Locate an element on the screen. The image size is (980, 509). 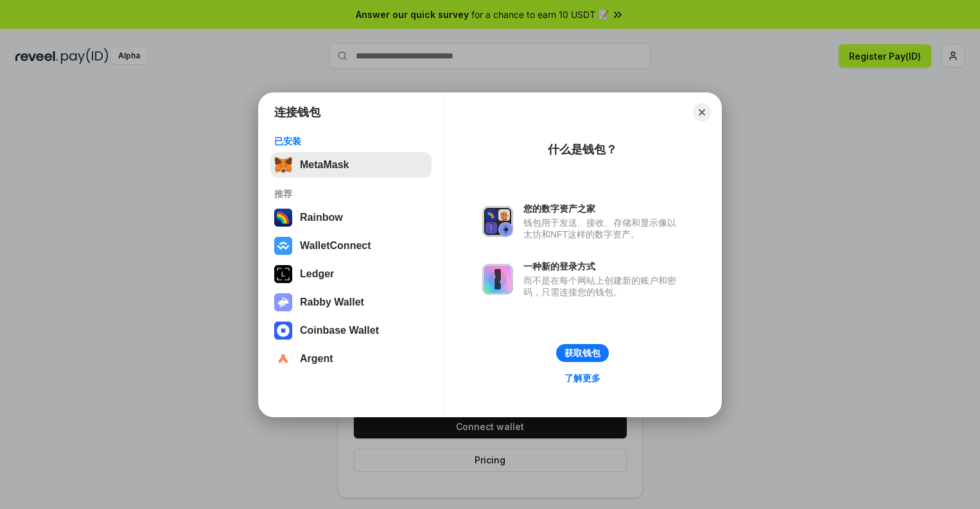
div: 已安装 is located at coordinates (351, 141).